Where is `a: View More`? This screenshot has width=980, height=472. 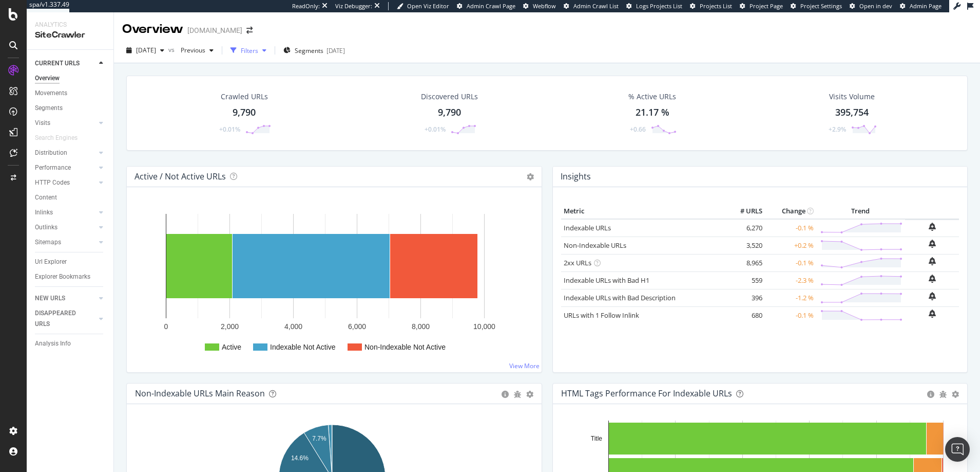
a: View More is located at coordinates (524, 366).